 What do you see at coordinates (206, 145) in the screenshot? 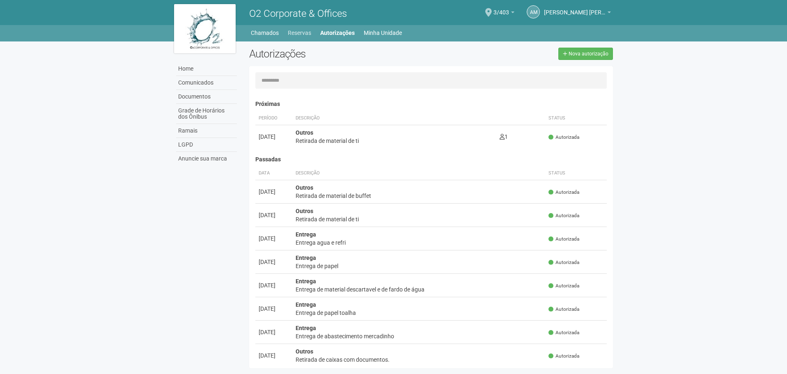
I see `a: LGPD` at bounding box center [206, 145].